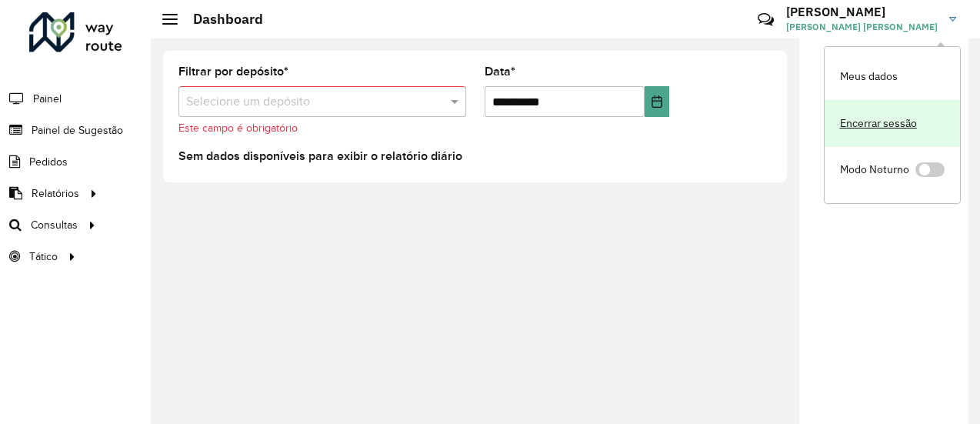 The width and height of the screenshot is (980, 424). I want to click on label: Data, so click(500, 72).